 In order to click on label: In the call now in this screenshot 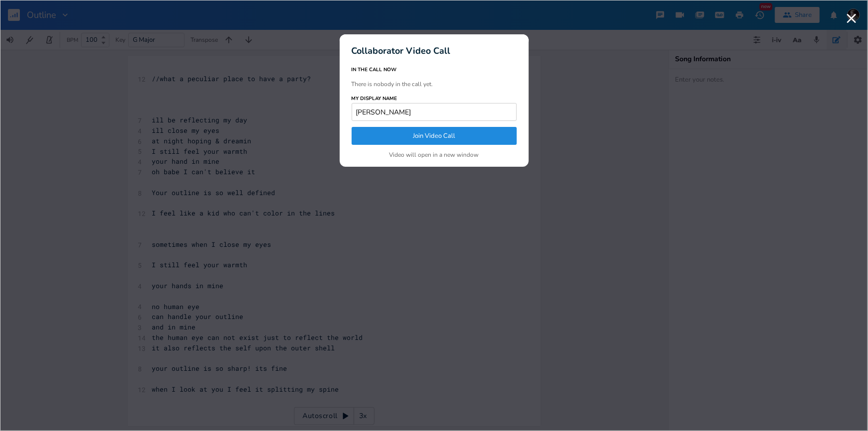, I will do `click(374, 70)`.